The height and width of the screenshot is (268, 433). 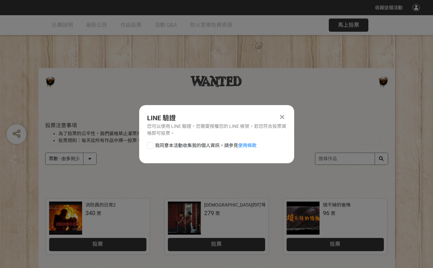 What do you see at coordinates (352, 158) in the screenshot?
I see `input: 搜尋作品` at bounding box center [352, 158].